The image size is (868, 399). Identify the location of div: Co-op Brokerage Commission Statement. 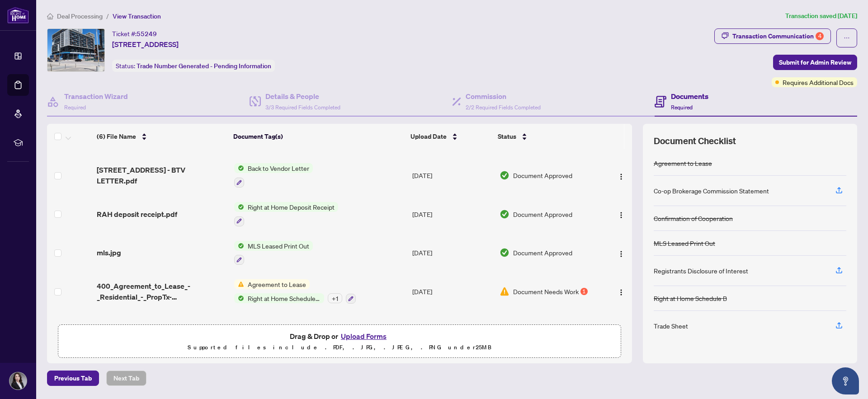
(711, 190).